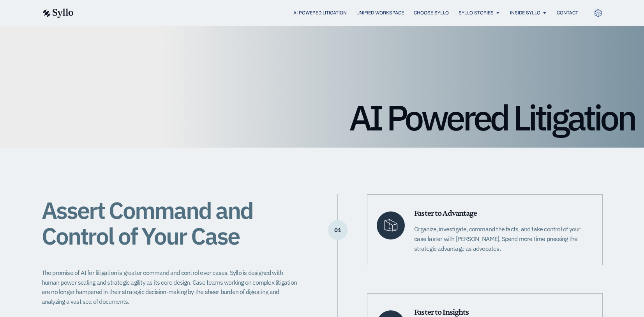  Describe the element at coordinates (333, 13) in the screenshot. I see `nav: Menu` at that location.